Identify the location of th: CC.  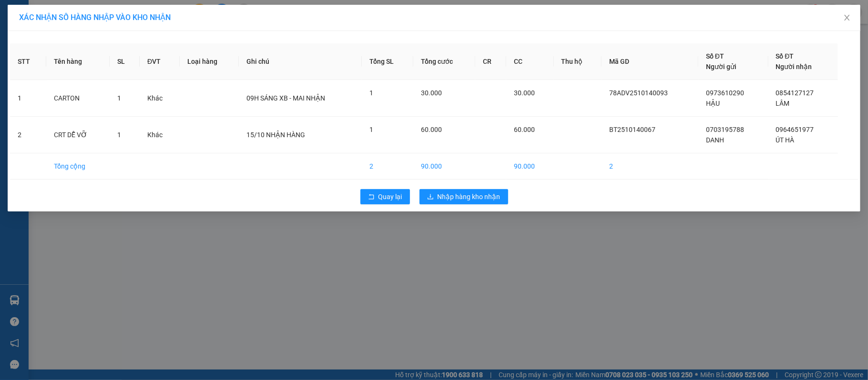
(530, 61).